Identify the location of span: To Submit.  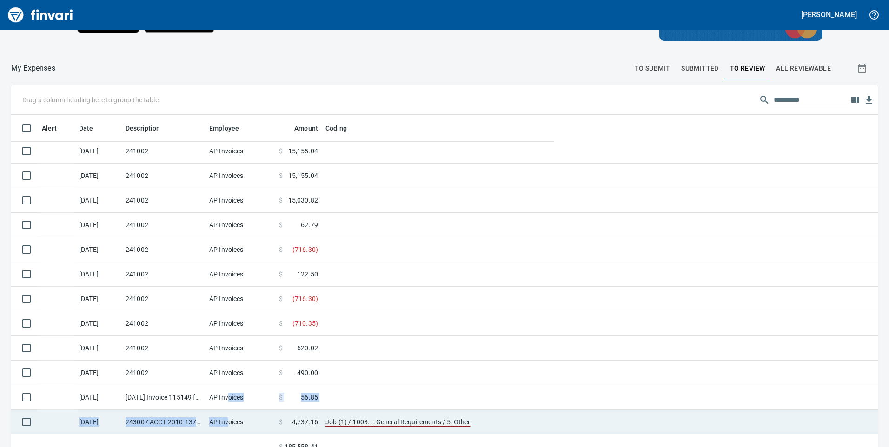
(652, 68).